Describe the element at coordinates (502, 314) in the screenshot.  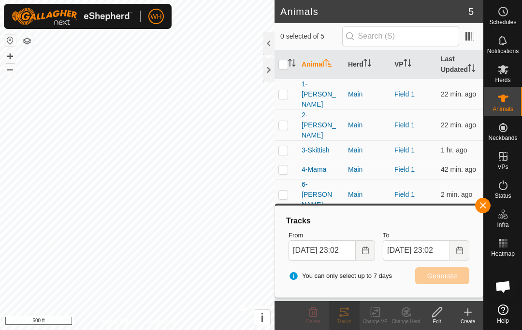
I see `a: Help` at that location.